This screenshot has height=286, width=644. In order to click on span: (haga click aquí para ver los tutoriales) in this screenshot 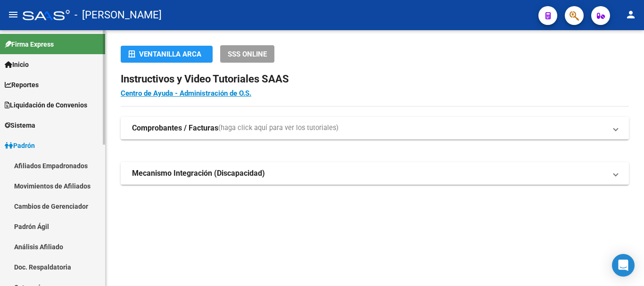, I will do `click(278, 128)`.